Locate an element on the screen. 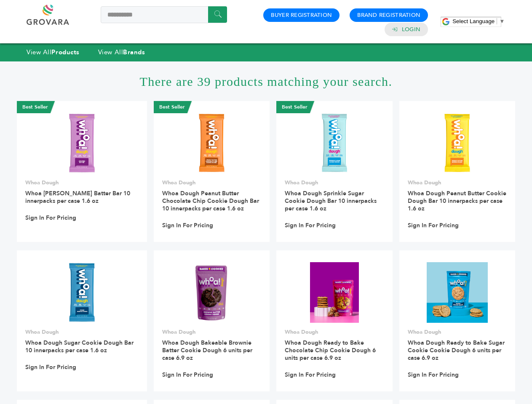  span: Select Language is located at coordinates (473, 21).